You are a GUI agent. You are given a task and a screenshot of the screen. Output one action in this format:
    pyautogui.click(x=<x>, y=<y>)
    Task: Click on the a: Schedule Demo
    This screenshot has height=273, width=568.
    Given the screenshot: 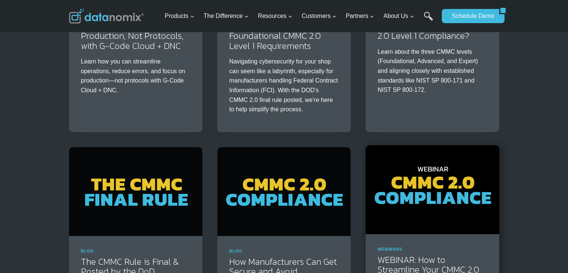 What is the action you would take?
    pyautogui.click(x=471, y=16)
    